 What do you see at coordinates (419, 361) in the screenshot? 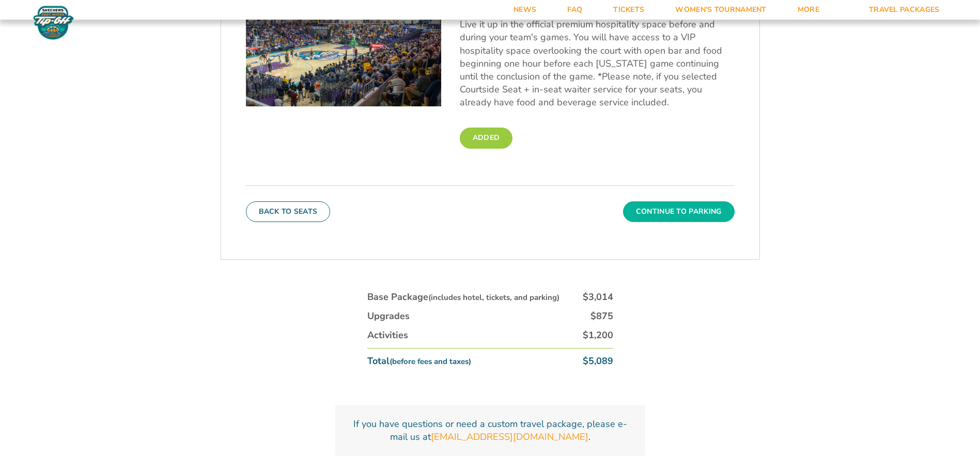
I see `div: Total` at bounding box center [419, 361].